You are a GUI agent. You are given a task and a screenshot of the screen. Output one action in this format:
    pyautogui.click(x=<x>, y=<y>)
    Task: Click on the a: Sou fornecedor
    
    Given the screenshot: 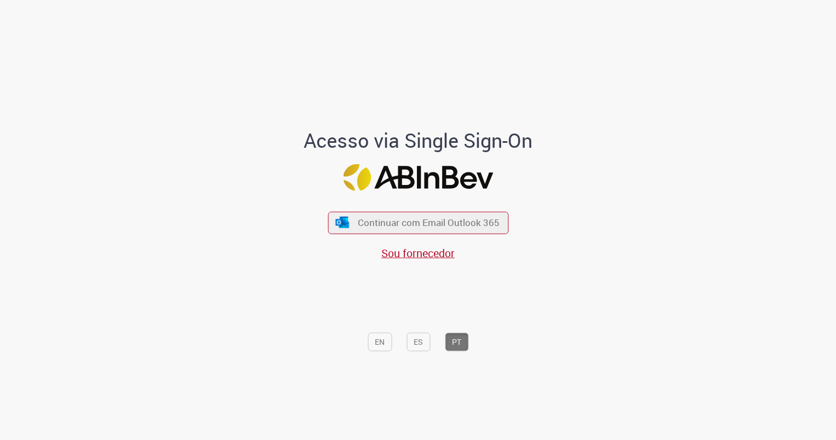 What is the action you would take?
    pyautogui.click(x=418, y=253)
    